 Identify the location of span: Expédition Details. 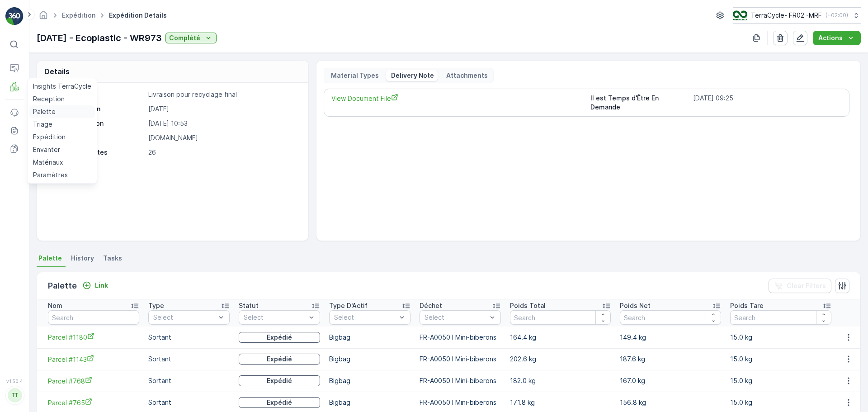
(138, 16).